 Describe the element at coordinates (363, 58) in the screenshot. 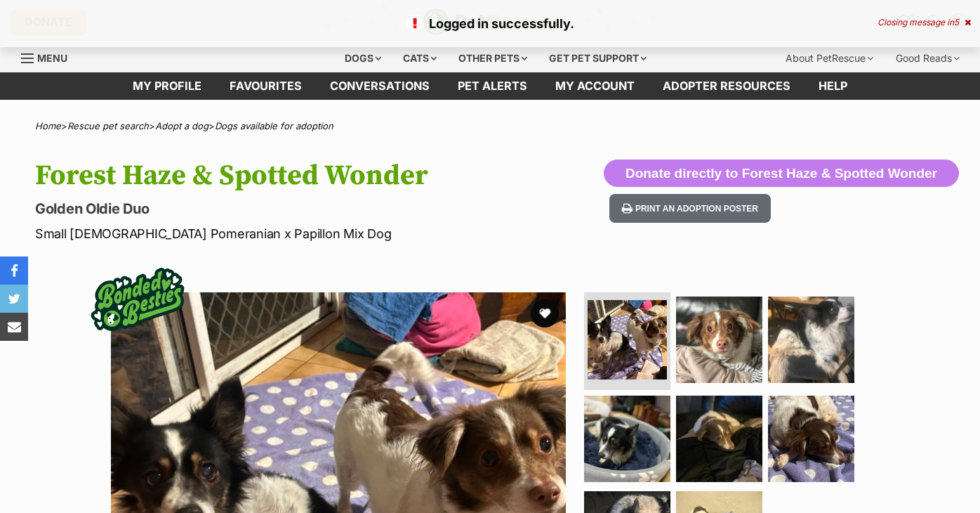

I see `div: Dogs` at that location.